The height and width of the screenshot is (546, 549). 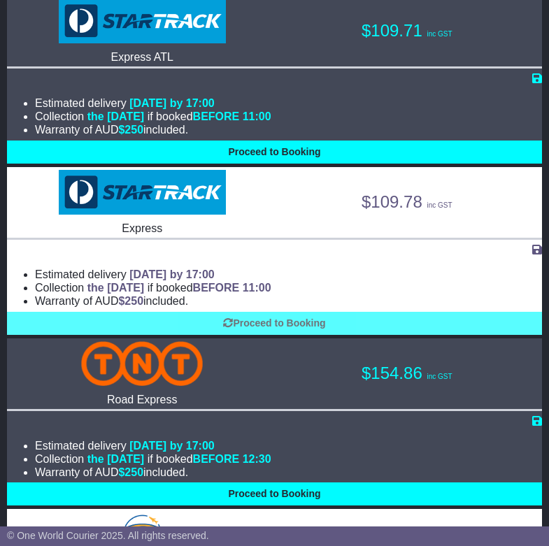 I want to click on span: © One World Courier 2025. All rights reserved., so click(x=108, y=536).